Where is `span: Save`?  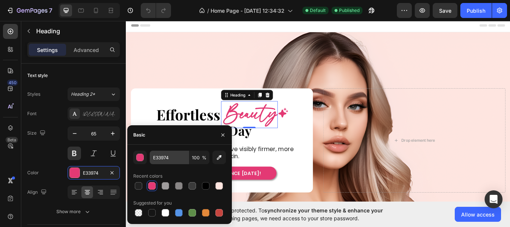 span: Save is located at coordinates (445, 10).